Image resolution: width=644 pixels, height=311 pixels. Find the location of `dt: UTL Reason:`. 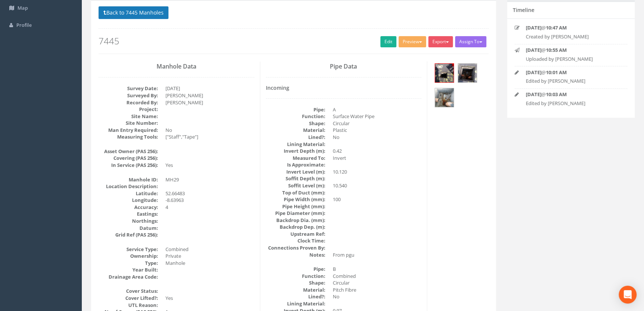

dt: UTL Reason: is located at coordinates (128, 305).